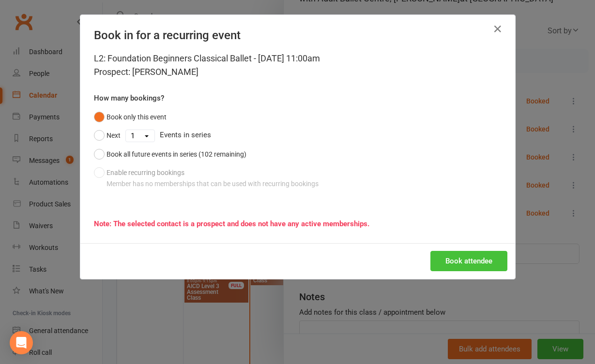  I want to click on h4: Book in for a recurring event, so click(298, 35).